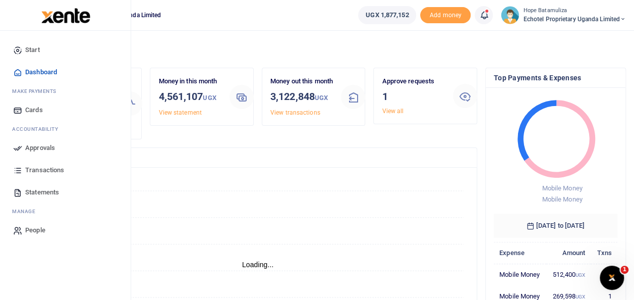  I want to click on h4: Top Payments & Expenses, so click(555, 78).